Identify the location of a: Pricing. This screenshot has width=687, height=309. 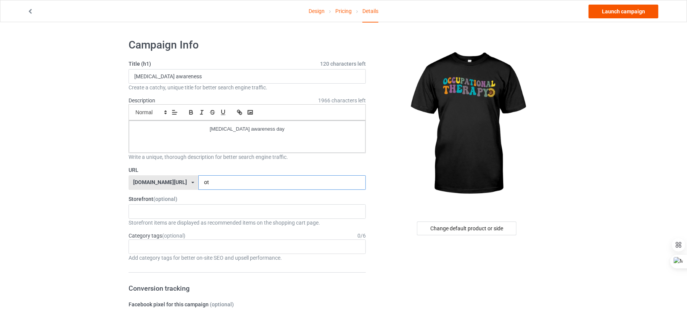
(343, 11).